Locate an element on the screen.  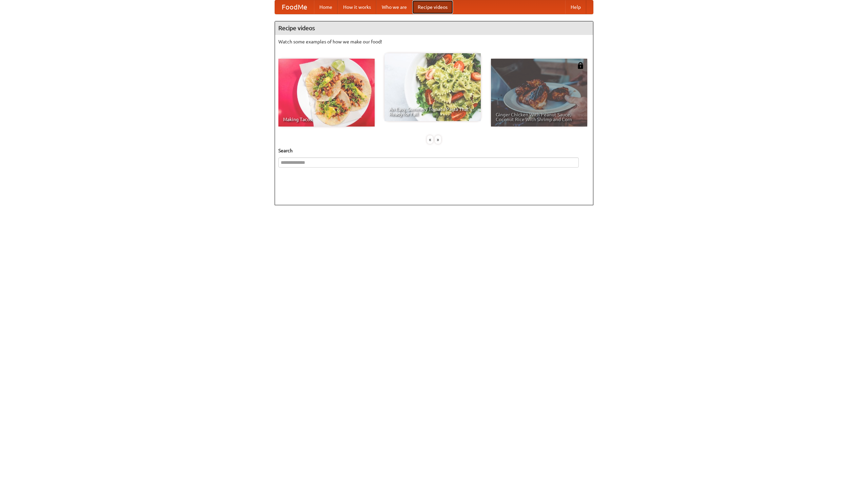
a: Making Tacos is located at coordinates (326, 92).